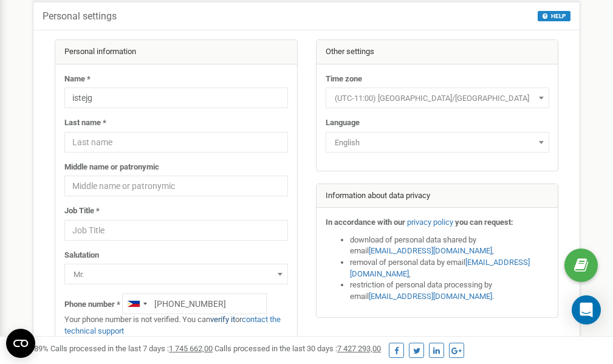 The image size is (613, 364). What do you see at coordinates (343, 122) in the screenshot?
I see `label: Language` at bounding box center [343, 122].